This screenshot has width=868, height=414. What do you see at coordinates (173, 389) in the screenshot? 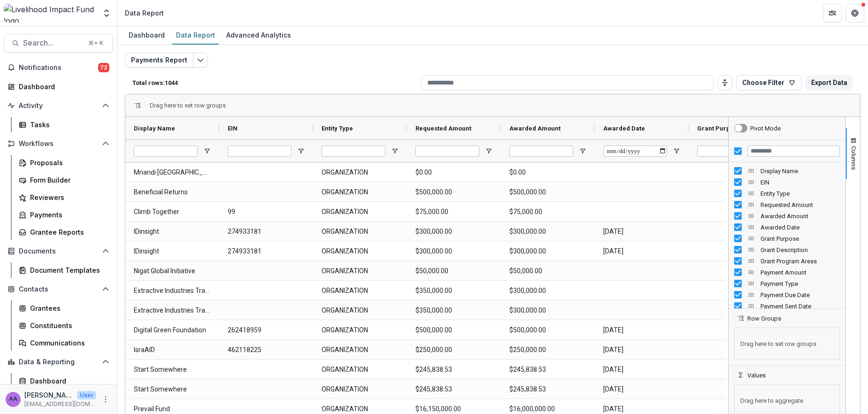
I see `span: Start Somewhere` at bounding box center [173, 389].